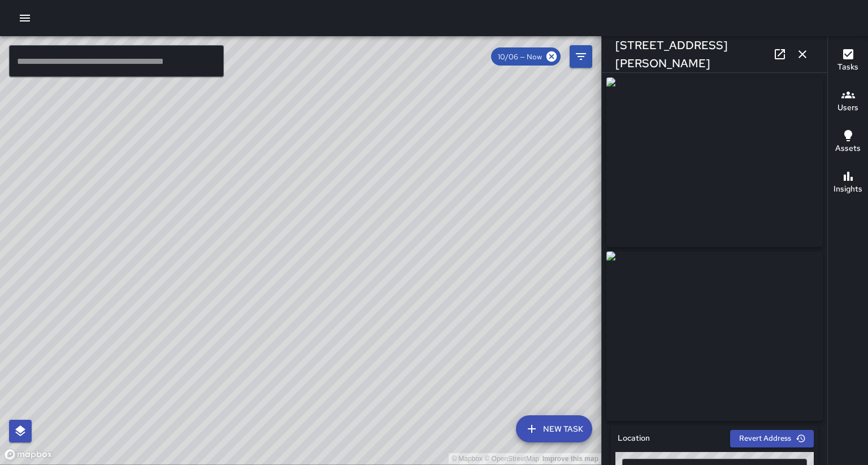 The height and width of the screenshot is (465, 868). Describe the element at coordinates (714, 162) in the screenshot. I see `img: request_images%2Fd9d0a090-a2ee-11f0-977a-6f0e28c845db` at that location.